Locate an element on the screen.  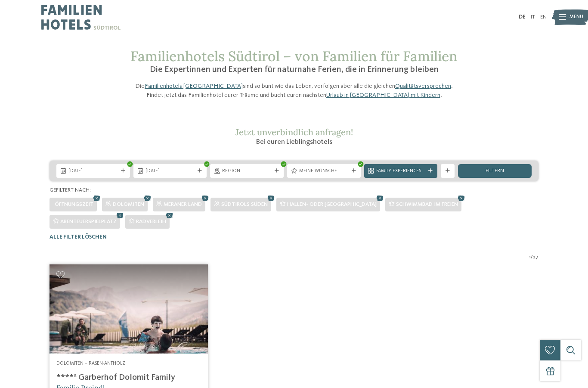
span: Meraner Land is located at coordinates (183, 204).